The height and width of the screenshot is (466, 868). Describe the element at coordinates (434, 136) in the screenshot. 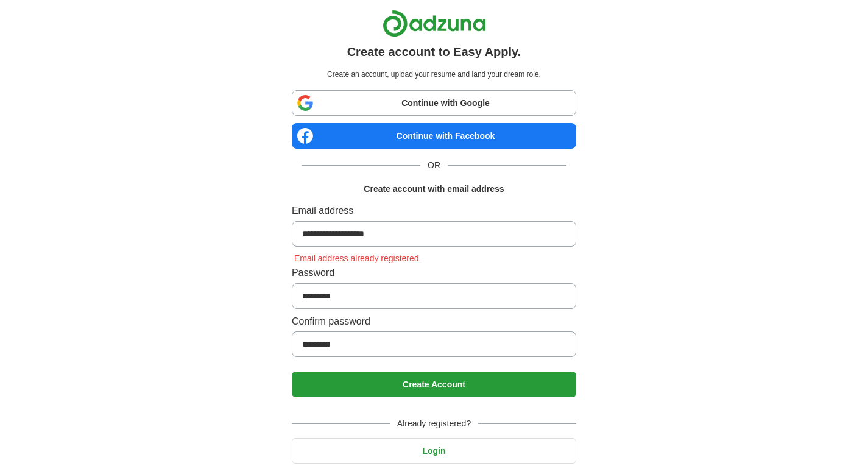

I see `a: Continue with Facebook` at that location.